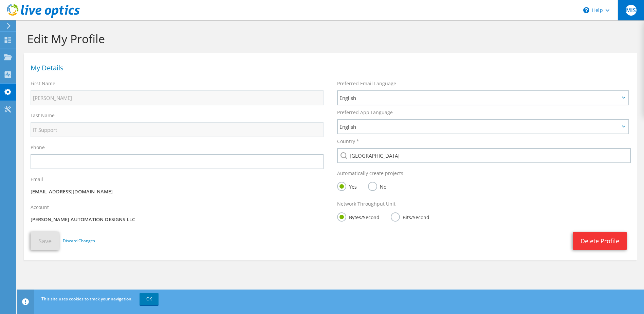 The width and height of the screenshot is (644, 314). What do you see at coordinates (87, 299) in the screenshot?
I see `span: This site uses cookies to track your navigation.` at bounding box center [87, 299].